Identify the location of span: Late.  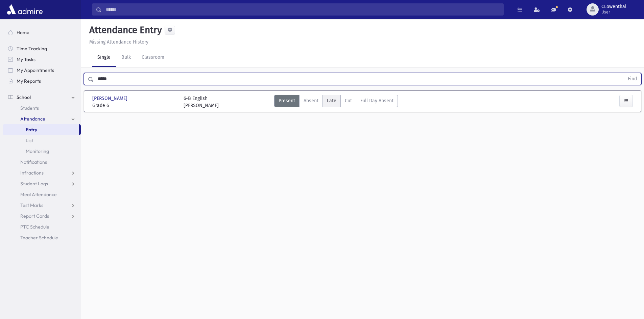
(331, 101).